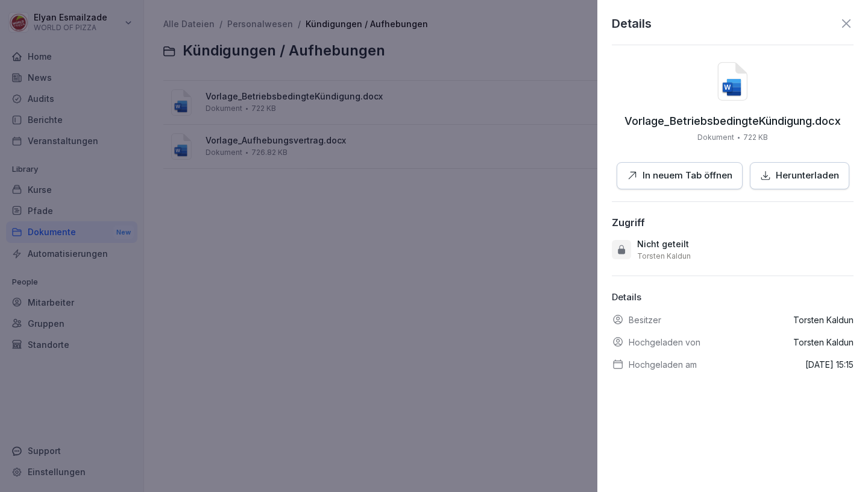 This screenshot has height=492, width=868. What do you see at coordinates (663, 244) in the screenshot?
I see `p: Nicht geteilt` at bounding box center [663, 244].